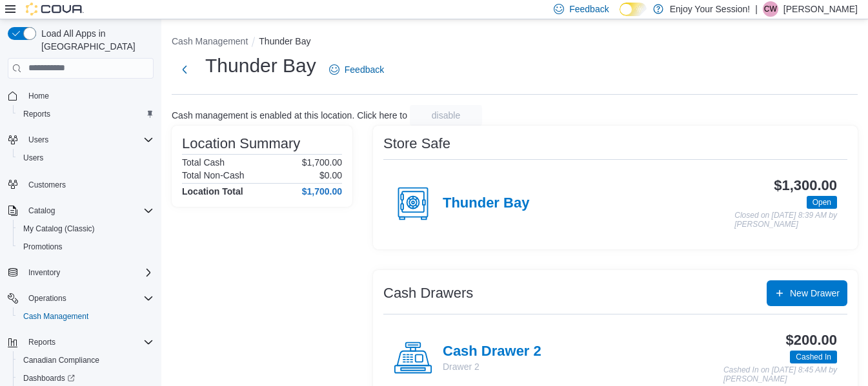 The image size is (868, 386). I want to click on span: Dark Mode, so click(619, 16).